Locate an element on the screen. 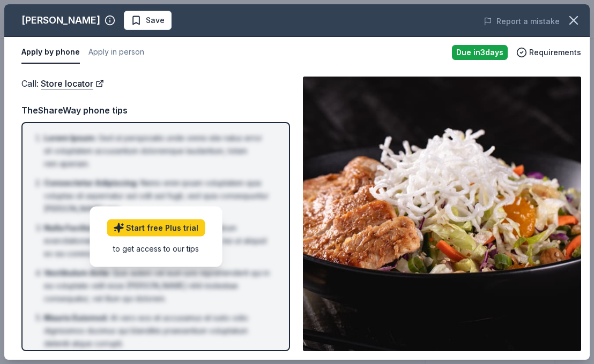 The height and width of the screenshot is (364, 594). button: Save is located at coordinates (148, 20).